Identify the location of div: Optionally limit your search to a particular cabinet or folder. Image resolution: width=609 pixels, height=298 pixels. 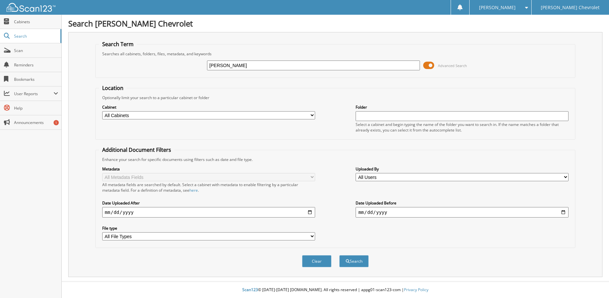
(336, 97).